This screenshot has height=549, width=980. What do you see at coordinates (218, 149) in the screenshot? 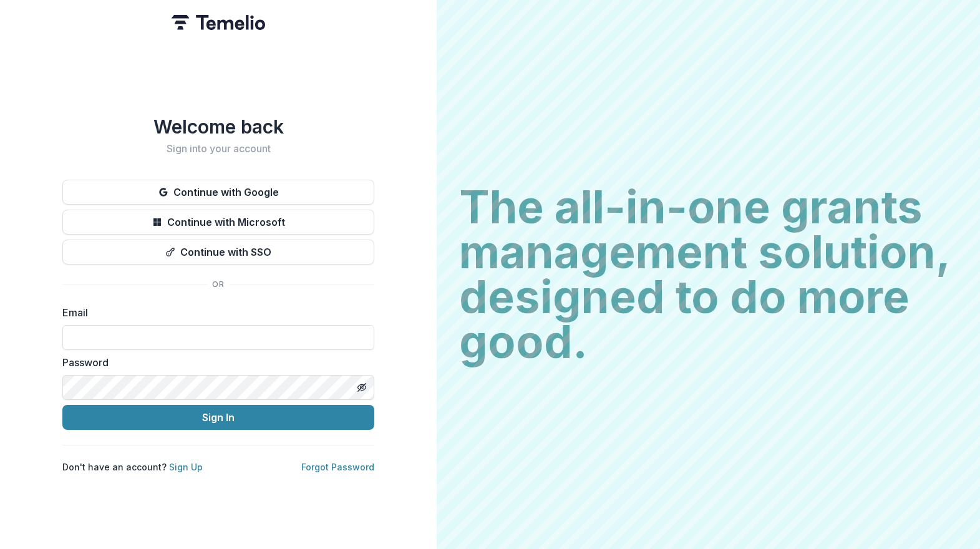
I see `h2: Sign into your account` at bounding box center [218, 149].